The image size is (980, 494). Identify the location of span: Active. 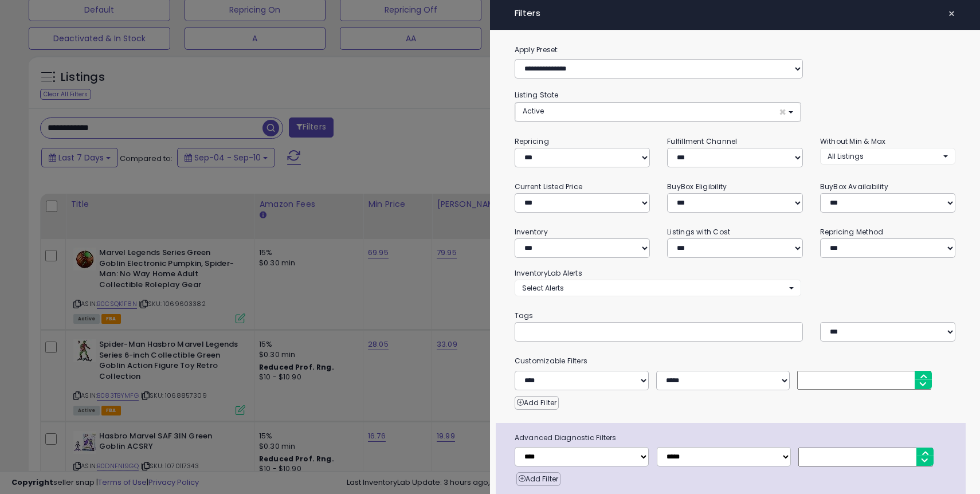
(533, 110).